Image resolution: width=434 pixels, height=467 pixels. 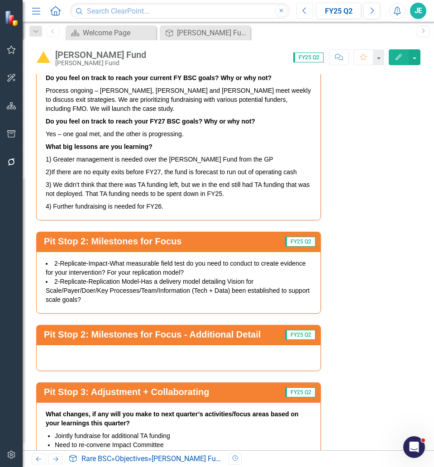 I want to click on a: Welcome Page, so click(x=111, y=33).